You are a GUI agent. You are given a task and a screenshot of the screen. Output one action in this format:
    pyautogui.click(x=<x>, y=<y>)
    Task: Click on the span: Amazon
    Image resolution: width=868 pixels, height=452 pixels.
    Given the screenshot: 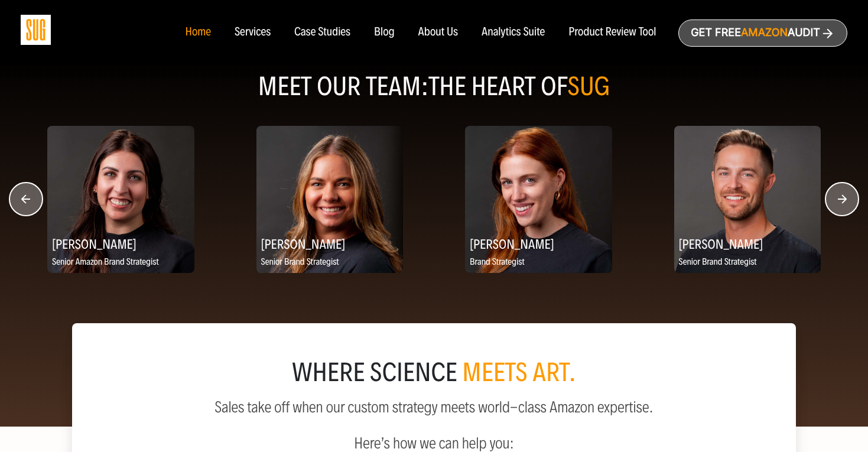 What is the action you would take?
    pyautogui.click(x=765, y=32)
    